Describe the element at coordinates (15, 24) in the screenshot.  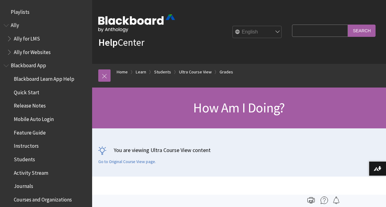
I see `span: Ally` at that location.